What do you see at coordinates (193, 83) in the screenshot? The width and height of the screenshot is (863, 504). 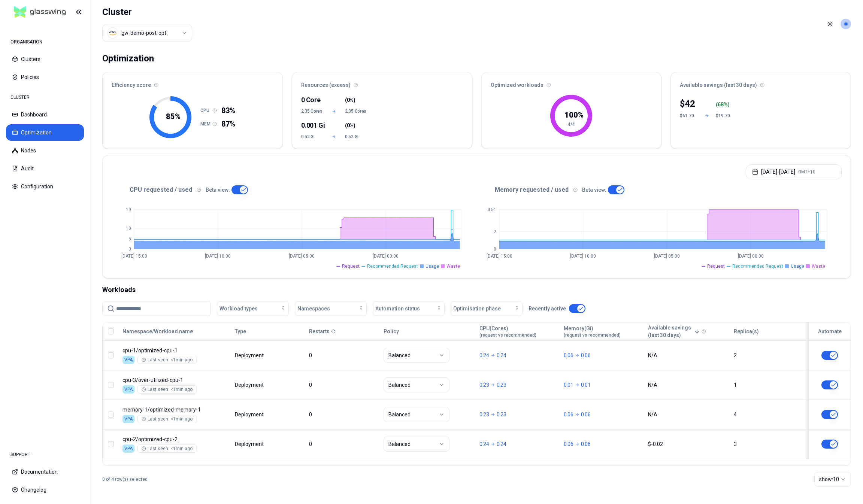 I see `div: Efficiency score` at bounding box center [193, 83].